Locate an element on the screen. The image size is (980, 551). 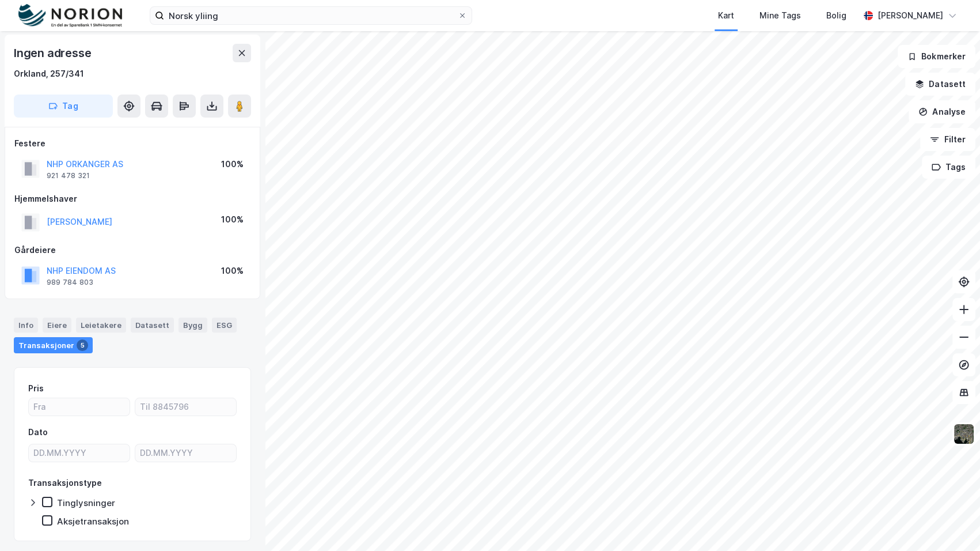
div: Mine Tags is located at coordinates (780, 15).